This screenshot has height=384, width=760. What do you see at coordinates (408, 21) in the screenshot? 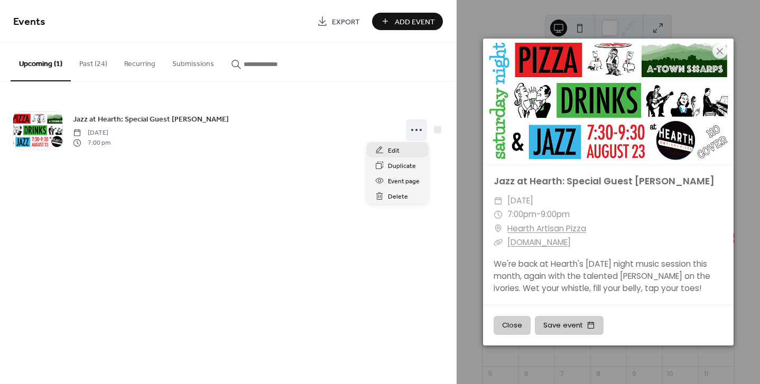
I see `a: Add Event` at bounding box center [408, 21].